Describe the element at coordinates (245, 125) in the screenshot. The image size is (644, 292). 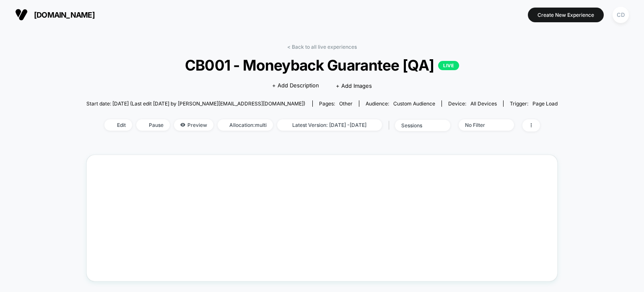
I see `span: Allocation: multi` at that location.